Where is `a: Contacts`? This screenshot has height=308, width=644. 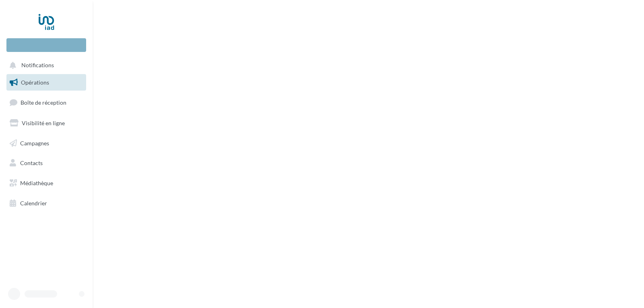
a: Contacts is located at coordinates (46, 163).